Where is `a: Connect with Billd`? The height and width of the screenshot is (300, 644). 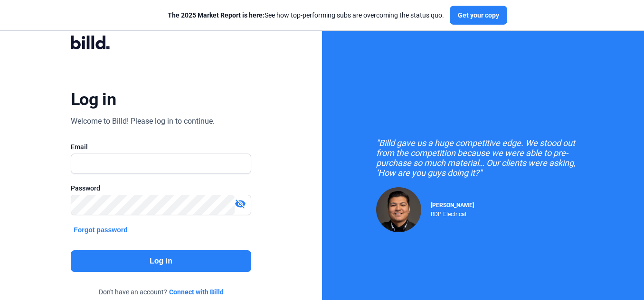
a: Connect with Billd is located at coordinates (196, 292).